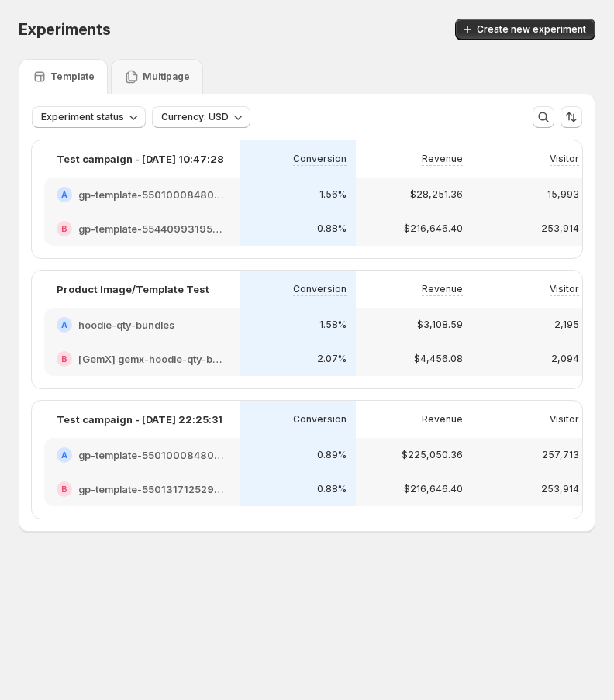 Image resolution: width=614 pixels, height=700 pixels. Describe the element at coordinates (132, 289) in the screenshot. I see `p: Product Image/Template Test` at that location.